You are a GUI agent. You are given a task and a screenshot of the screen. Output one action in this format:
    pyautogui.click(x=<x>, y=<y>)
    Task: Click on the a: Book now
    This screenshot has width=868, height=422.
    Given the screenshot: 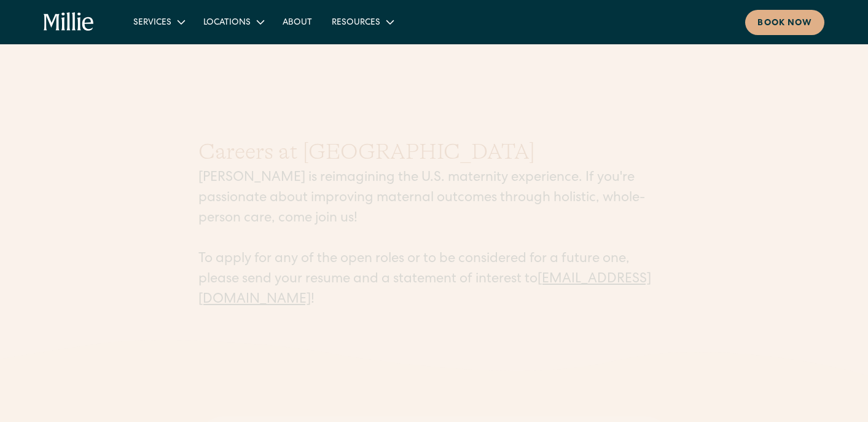 What is the action you would take?
    pyautogui.click(x=784, y=22)
    